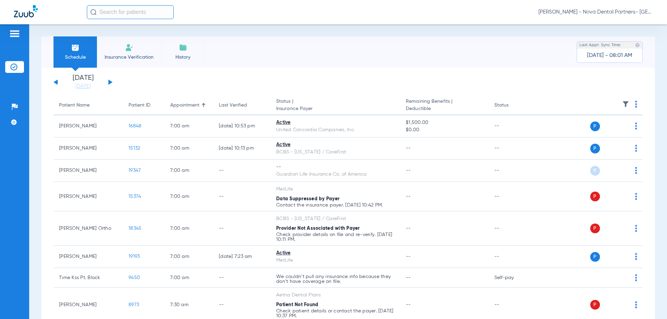  I want to click on span: Insurance Payer, so click(335, 109).